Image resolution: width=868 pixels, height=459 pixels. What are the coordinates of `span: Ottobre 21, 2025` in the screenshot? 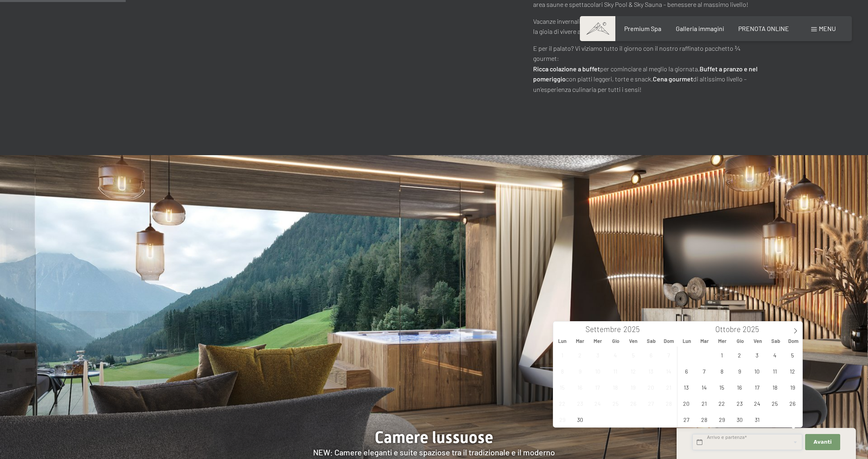 It's located at (704, 403).